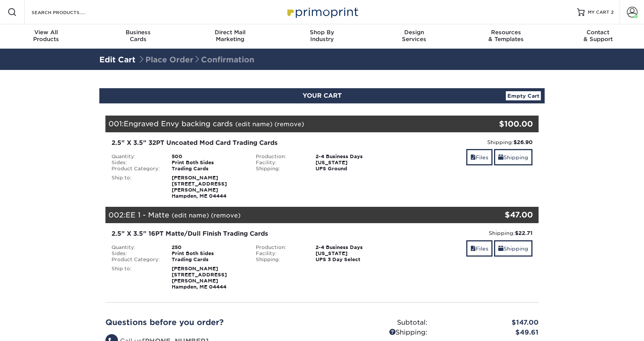 The height and width of the screenshot is (341, 644). Describe the element at coordinates (117, 60) in the screenshot. I see `a: Edit Cart` at that location.